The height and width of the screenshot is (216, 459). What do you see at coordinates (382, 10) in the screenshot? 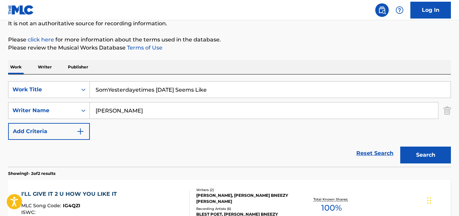
I see `a: Public Search` at bounding box center [382, 10].